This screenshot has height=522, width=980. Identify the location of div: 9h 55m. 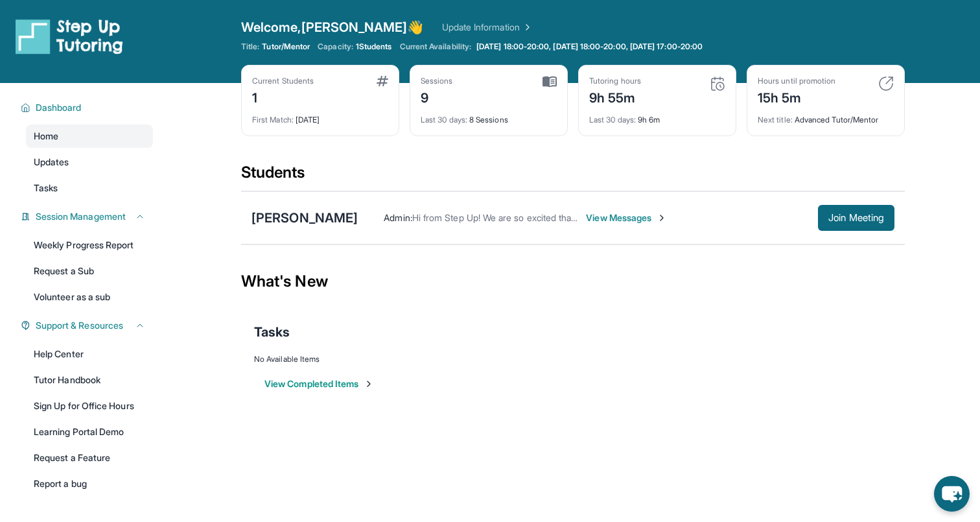
(615, 97).